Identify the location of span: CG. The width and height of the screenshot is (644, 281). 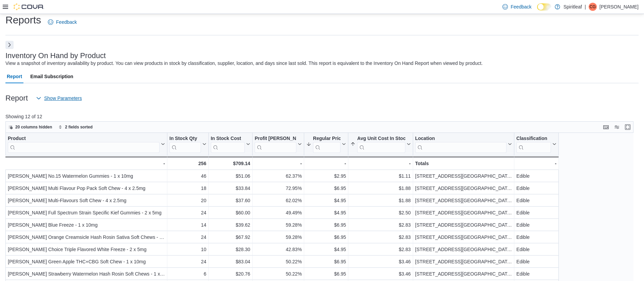
(593, 7).